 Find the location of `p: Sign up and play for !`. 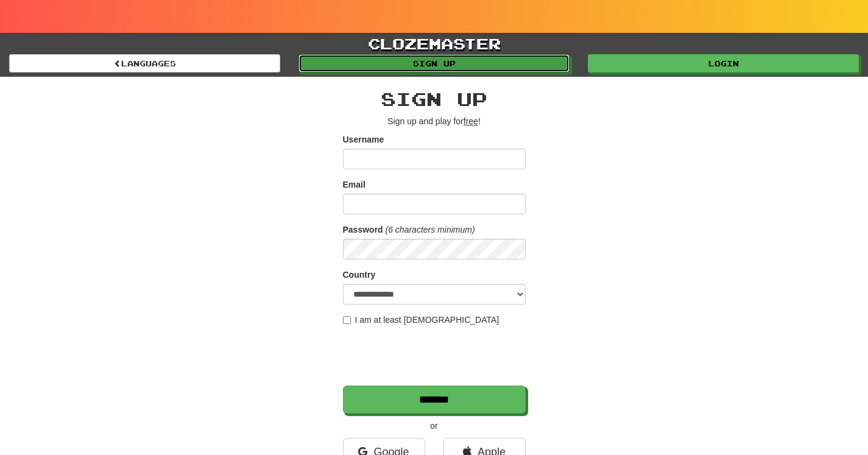

p: Sign up and play for ! is located at coordinates (434, 122).